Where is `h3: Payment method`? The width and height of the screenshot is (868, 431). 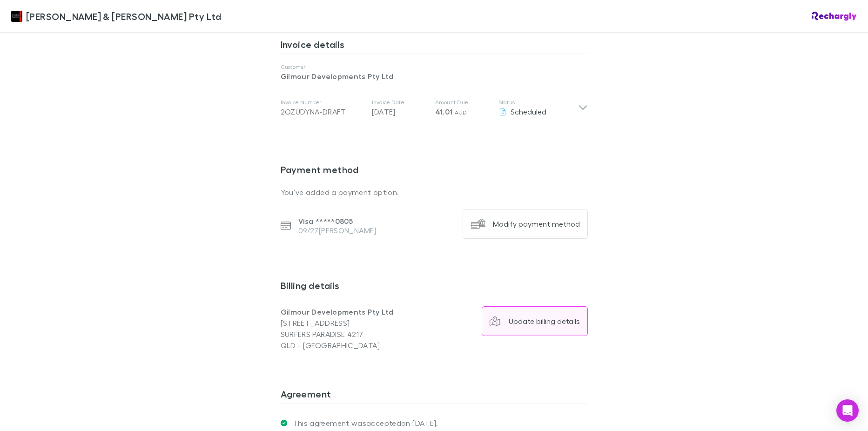 h3: Payment method is located at coordinates (434, 171).